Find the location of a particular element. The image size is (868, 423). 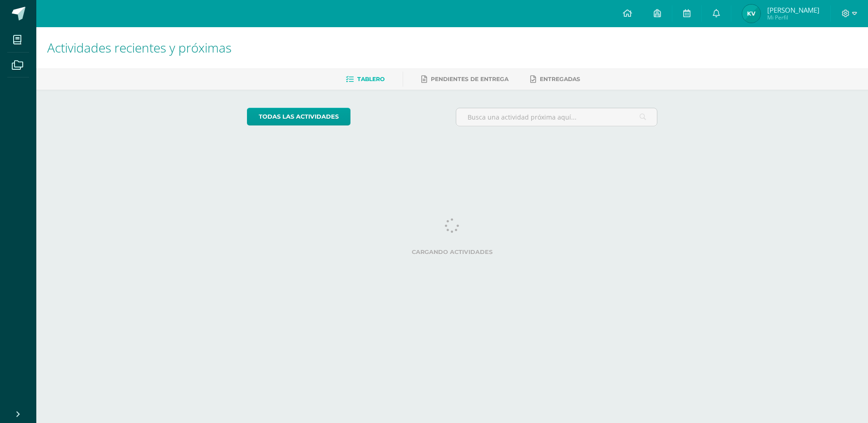

span: Mi Perfil is located at coordinates (793, 17).